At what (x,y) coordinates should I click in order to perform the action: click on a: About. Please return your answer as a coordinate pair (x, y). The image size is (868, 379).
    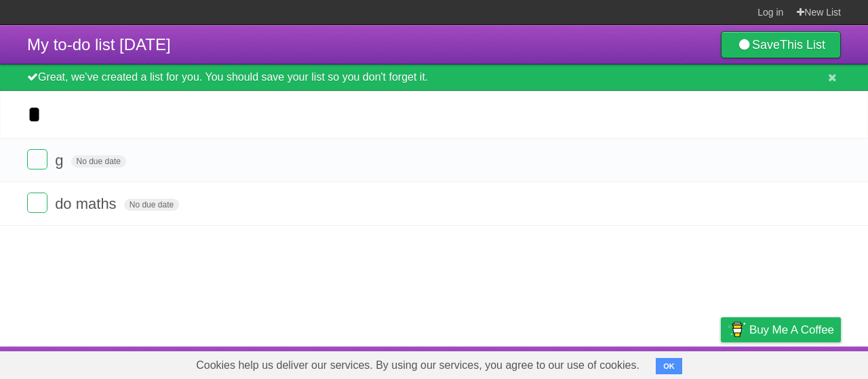
    Looking at the image, I should click on (554, 363).